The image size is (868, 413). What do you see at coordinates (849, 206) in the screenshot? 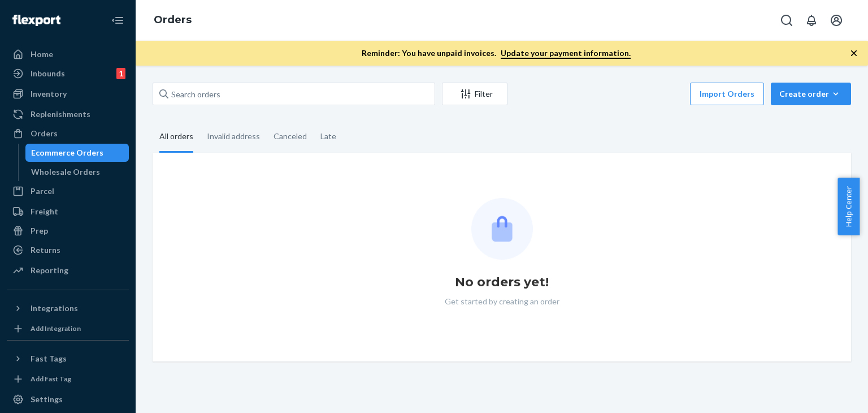
I see `span: Help Center` at bounding box center [849, 206].